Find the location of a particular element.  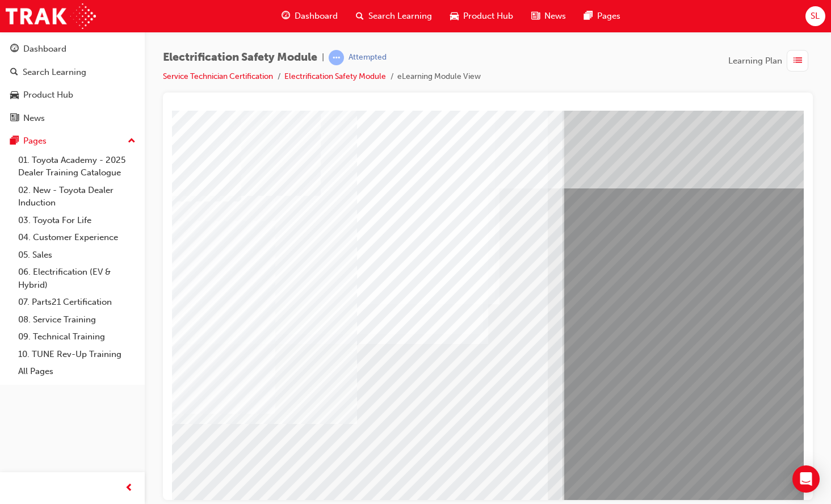

span: Electrification Safety Module is located at coordinates (240, 58).